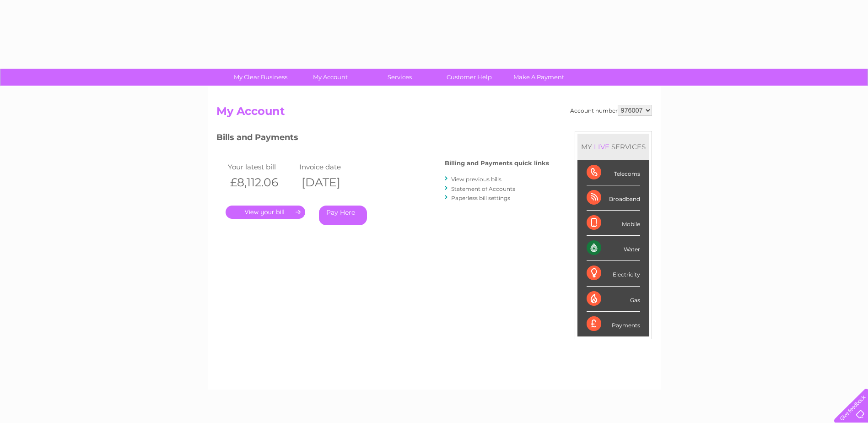  Describe the element at coordinates (330, 77) in the screenshot. I see `a: My Account` at that location.